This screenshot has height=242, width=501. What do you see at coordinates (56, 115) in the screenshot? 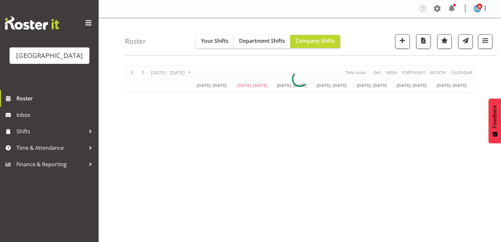
I see `span: Inbox` at bounding box center [56, 115].